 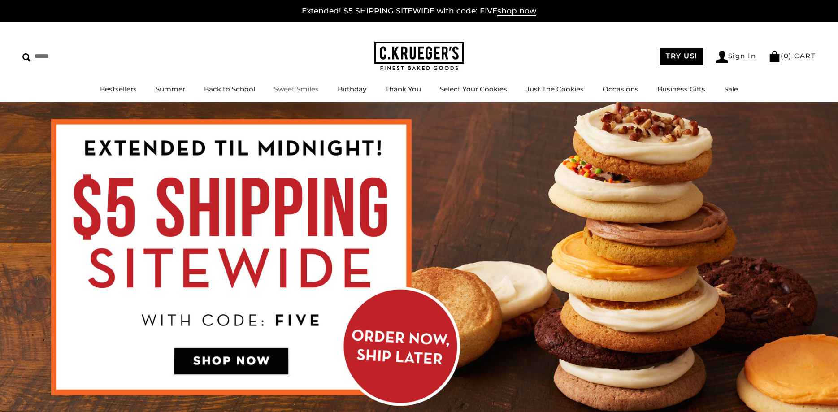 What do you see at coordinates (76, 56) in the screenshot?
I see `input: Search` at bounding box center [76, 56].